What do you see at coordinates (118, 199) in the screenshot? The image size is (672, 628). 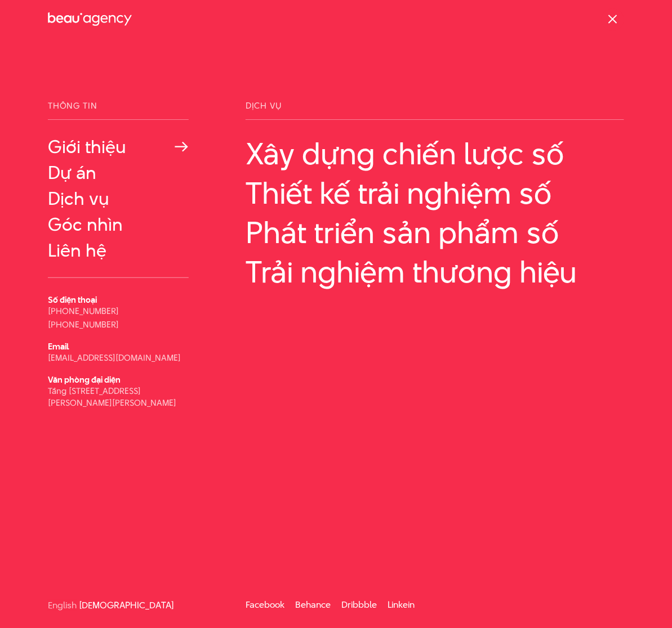 I see `a: Dịch vụ` at bounding box center [118, 199].